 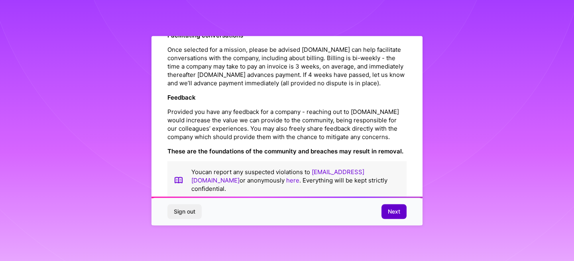 What do you see at coordinates (296, 180) in the screenshot?
I see `p: You can report any suspected violations to or anonymously . Everything will be kept strictly conf...` at bounding box center [296, 180].